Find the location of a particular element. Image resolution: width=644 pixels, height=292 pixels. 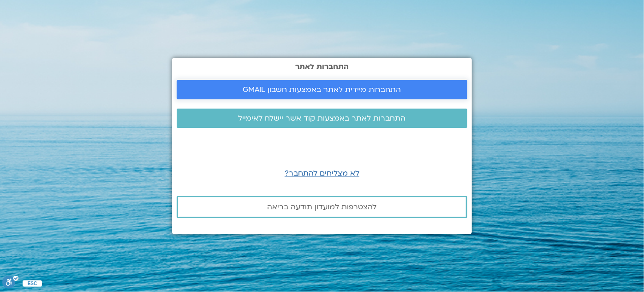

span: התחברות לאתר באמצעות קוד אשר יישלח לאימייל is located at coordinates (322, 118).